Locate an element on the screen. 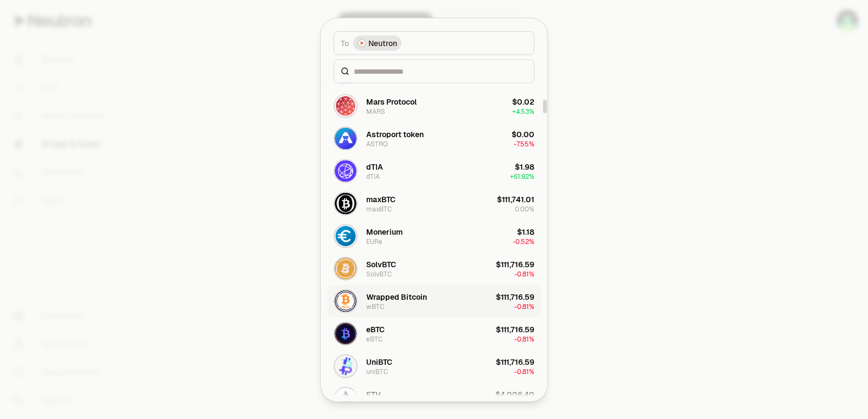 This screenshot has height=419, width=868. img: EURe Logo is located at coordinates (345, 236).